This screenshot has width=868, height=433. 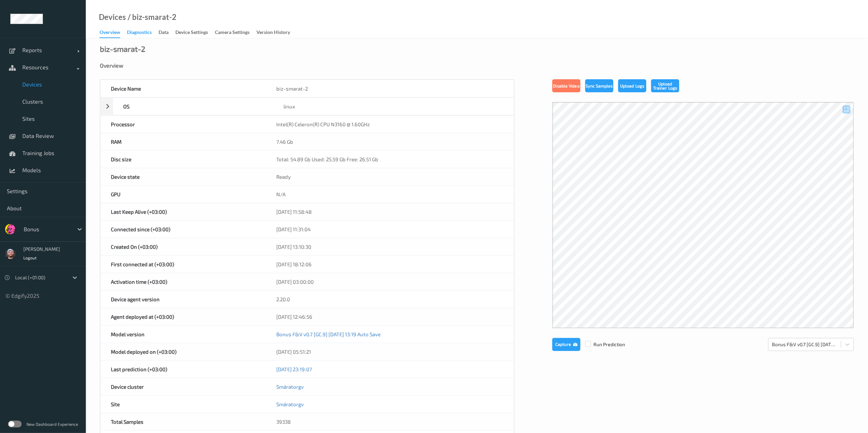 What do you see at coordinates (183, 282) in the screenshot?
I see `div: Activation time (+03:00)` at bounding box center [183, 282].